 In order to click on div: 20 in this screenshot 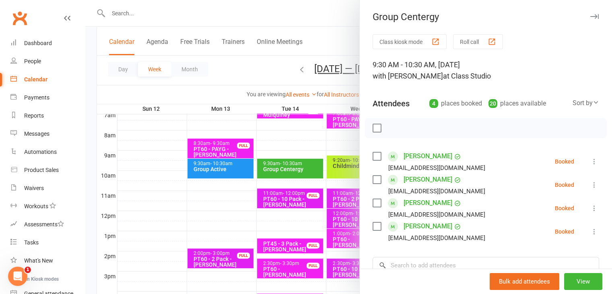, I will do `click(493, 103)`.